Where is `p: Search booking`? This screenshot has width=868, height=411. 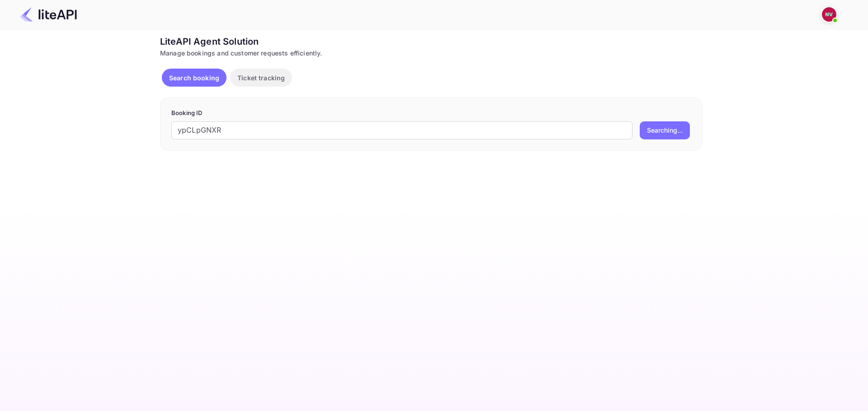 p: Search booking is located at coordinates (194, 78).